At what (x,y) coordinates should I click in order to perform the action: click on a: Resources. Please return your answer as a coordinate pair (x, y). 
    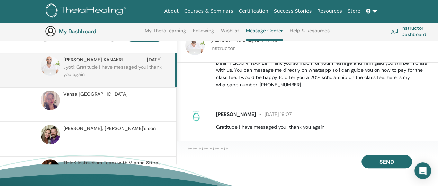
    Looking at the image, I should click on (330, 11).